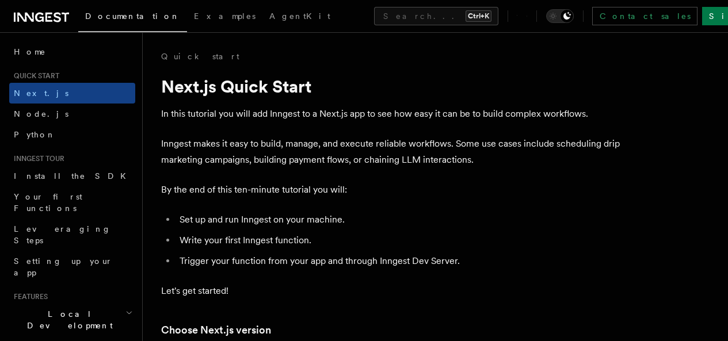 The width and height of the screenshot is (728, 341). I want to click on li: Set up and run Inngest on your machine., so click(399, 220).